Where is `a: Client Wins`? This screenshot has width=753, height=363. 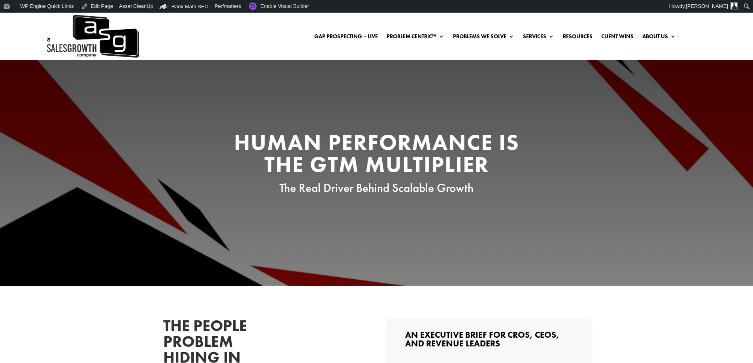 a: Client Wins is located at coordinates (617, 38).